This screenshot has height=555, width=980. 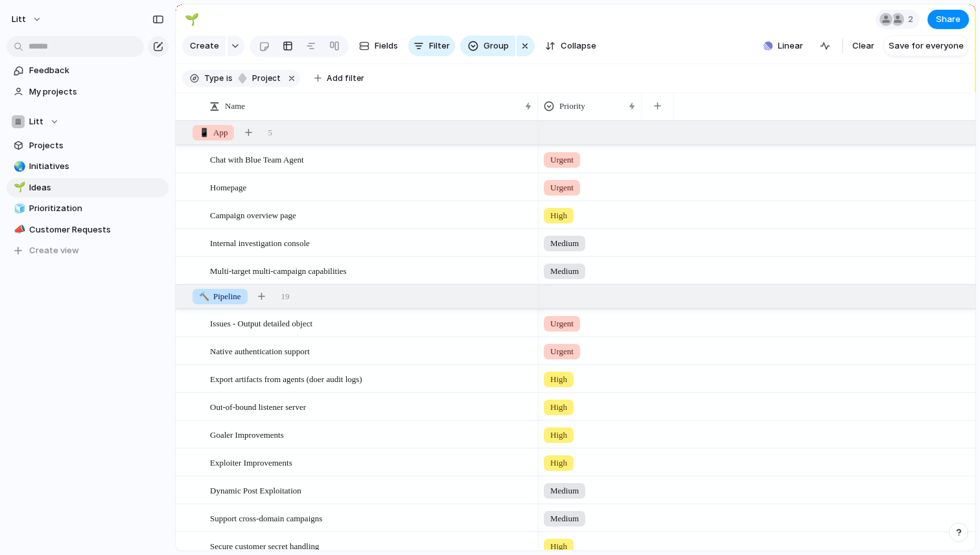 I want to click on span: App, so click(x=214, y=133).